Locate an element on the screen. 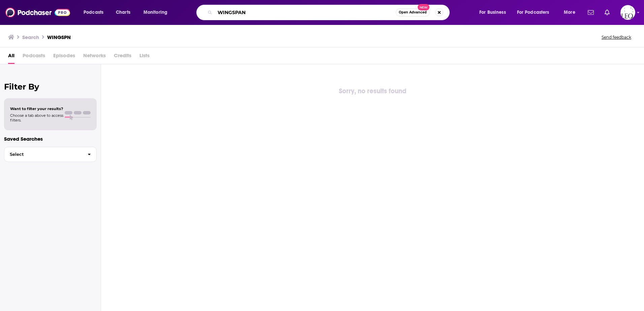  span: More is located at coordinates (570, 12).